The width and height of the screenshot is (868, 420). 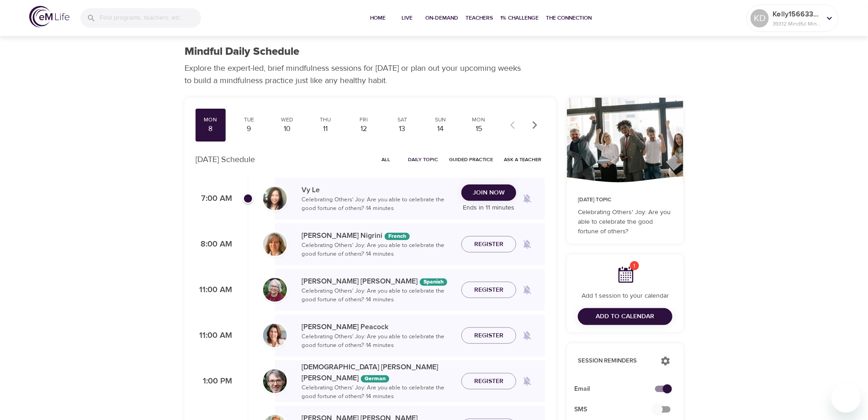 I want to click on img: Christian%20L%C3%BCtke%20W%C3%B6stmann.png, so click(x=275, y=382).